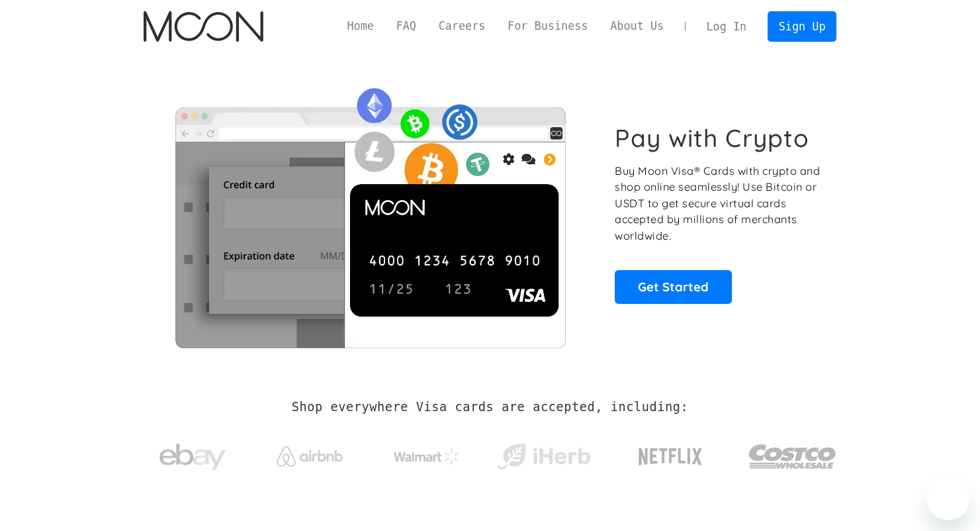  Describe the element at coordinates (426, 453) in the screenshot. I see `a: Walmart` at that location.